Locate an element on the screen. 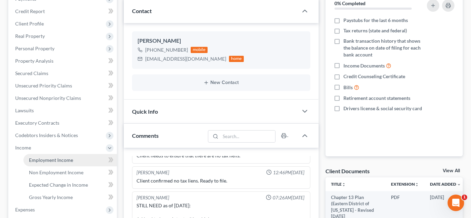 Image resolution: width=471 pixels, height=218 pixels. span: Client Profile is located at coordinates (29, 23).